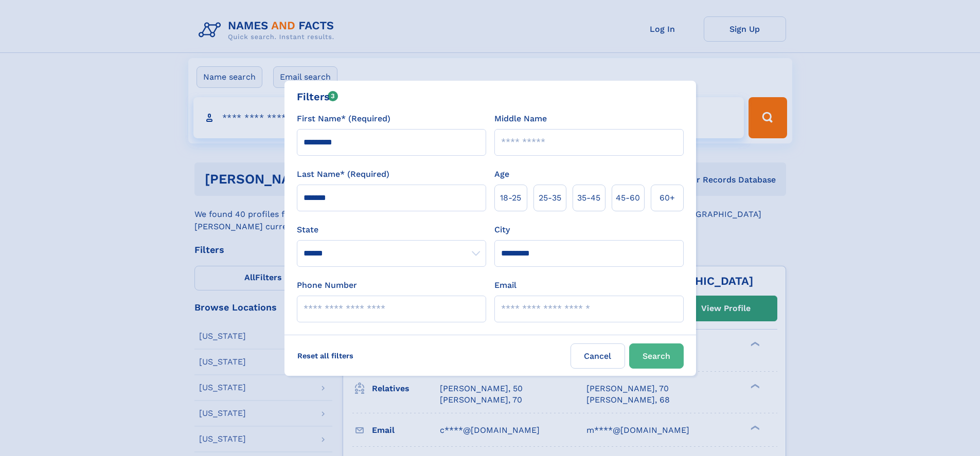 Image resolution: width=980 pixels, height=456 pixels. Describe the element at coordinates (510, 197) in the screenshot. I see `span: 18‑25` at that location.